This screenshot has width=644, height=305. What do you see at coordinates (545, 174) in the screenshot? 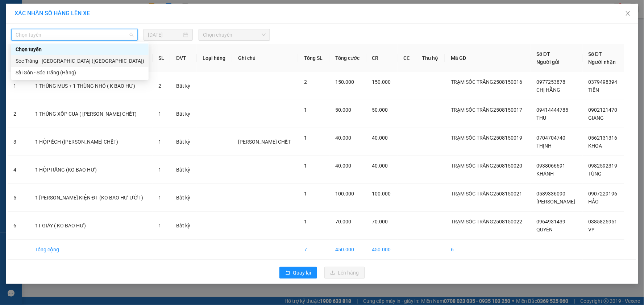
I see `span: KHÁNH` at bounding box center [545, 174].